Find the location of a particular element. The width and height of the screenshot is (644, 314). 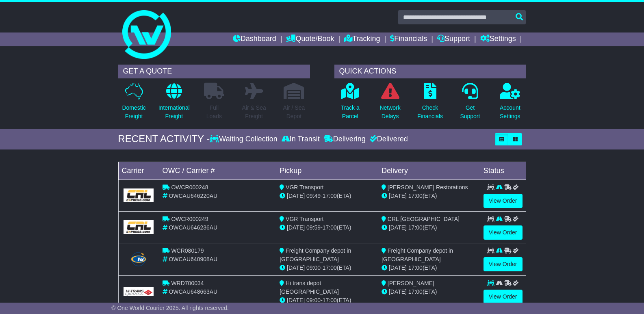

p: Get Support is located at coordinates (470, 112).